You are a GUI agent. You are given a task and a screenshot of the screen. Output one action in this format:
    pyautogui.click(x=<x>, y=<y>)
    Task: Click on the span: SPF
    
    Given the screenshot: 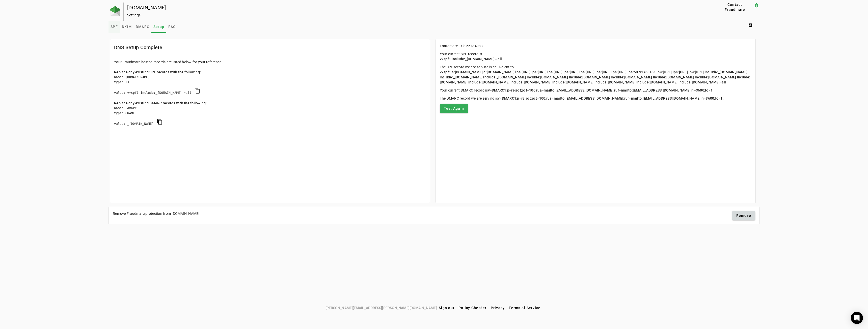 What is the action you would take?
    pyautogui.click(x=114, y=26)
    